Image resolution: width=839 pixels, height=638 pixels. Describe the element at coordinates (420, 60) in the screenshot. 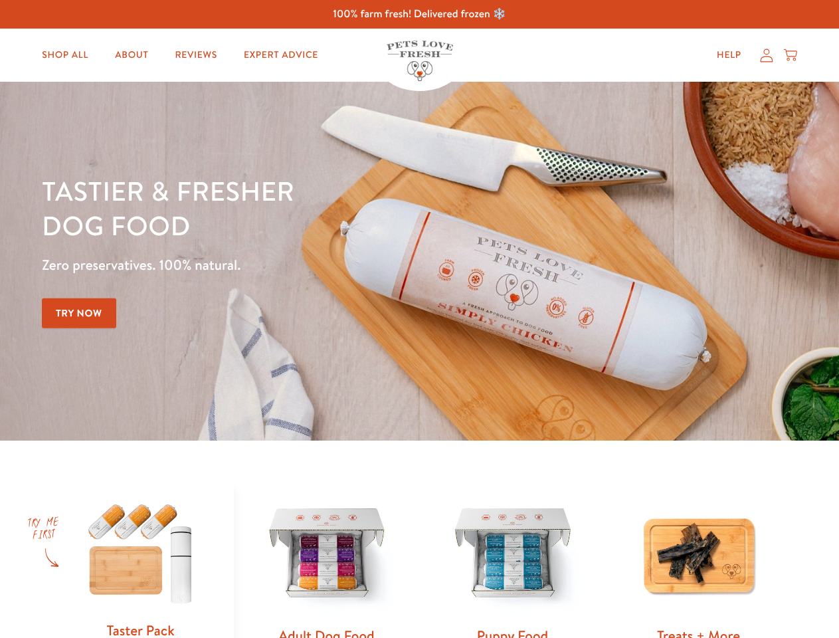

I see `img: Pets Love Fresh` at that location.